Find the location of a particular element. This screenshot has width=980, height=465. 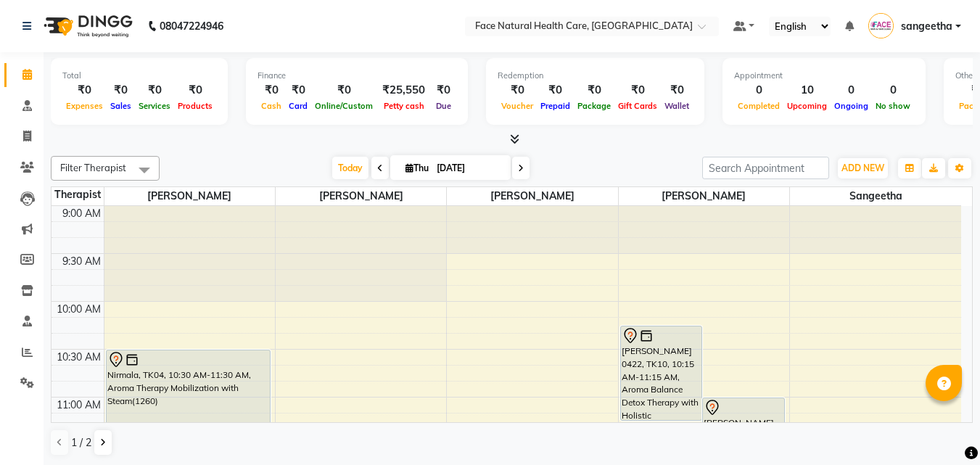

span: 1 / 2 is located at coordinates (81, 443).